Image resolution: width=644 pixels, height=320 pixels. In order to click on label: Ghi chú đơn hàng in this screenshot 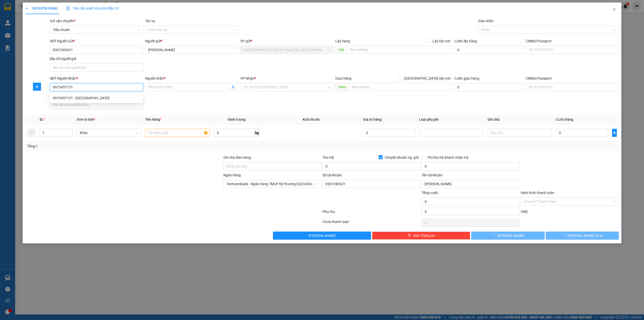, I will do `click(237, 157)`.